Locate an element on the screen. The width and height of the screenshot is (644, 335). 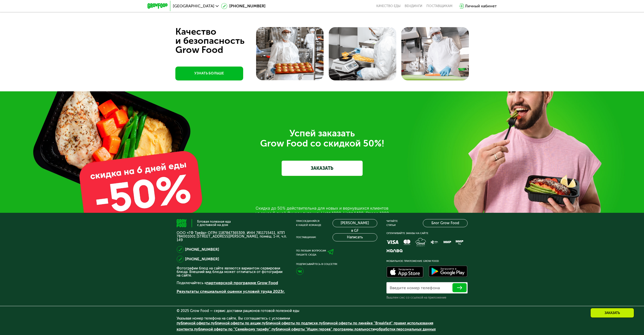
a: ЗАКАЗАТЬ is located at coordinates (322, 169).